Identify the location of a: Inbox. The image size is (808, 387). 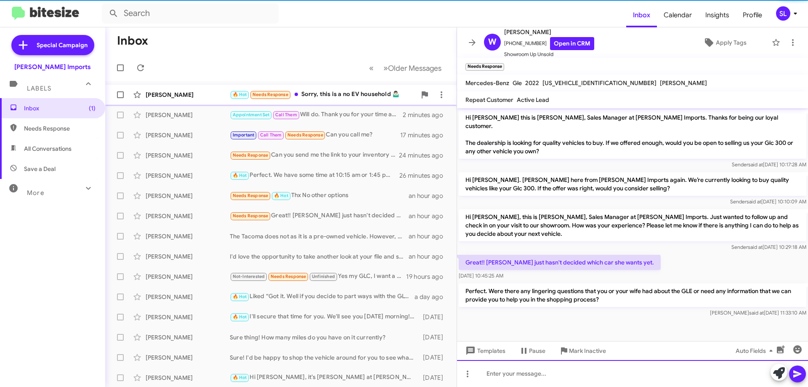
(641, 15).